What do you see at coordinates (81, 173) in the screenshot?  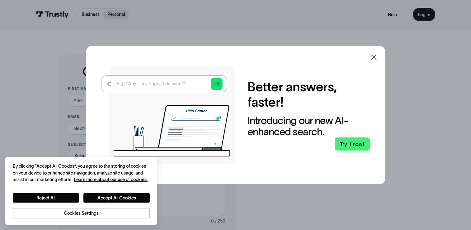 I see `div: By clicking “Accept All Cookies”, you agree to the storing of cookies on your device to enhance s...` at bounding box center [81, 173].